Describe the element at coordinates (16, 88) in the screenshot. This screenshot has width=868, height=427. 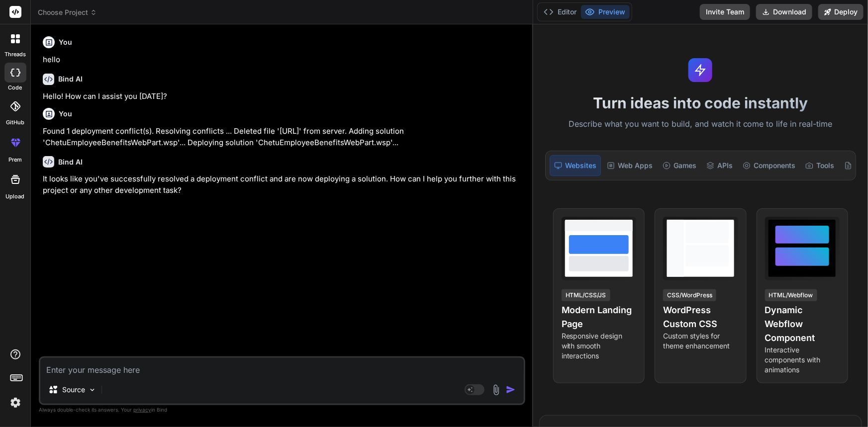
I see `label: code` at that location.